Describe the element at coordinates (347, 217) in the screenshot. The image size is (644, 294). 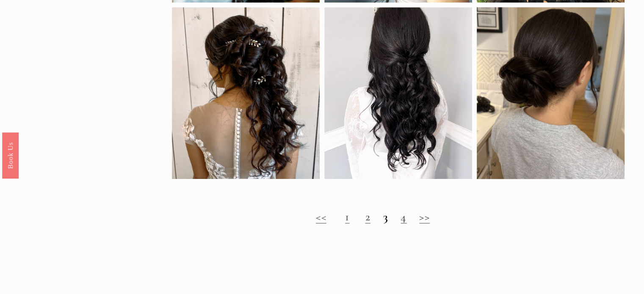
I see `a: 1` at that location.